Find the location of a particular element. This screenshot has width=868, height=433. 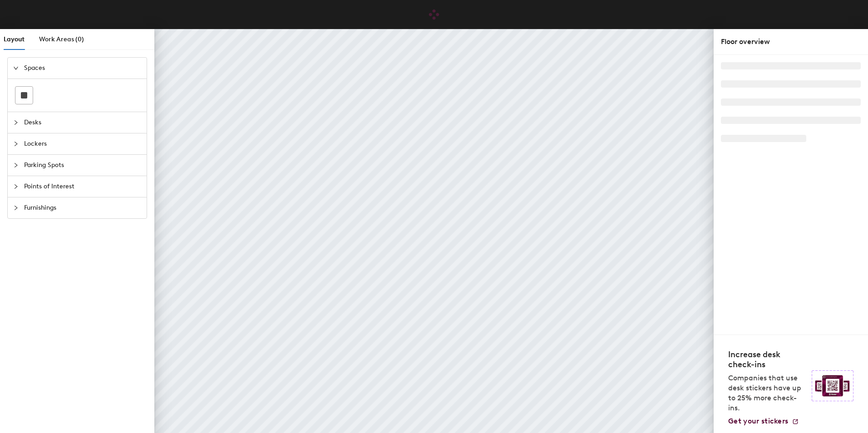

span: Work Areas (0) is located at coordinates (62, 39).